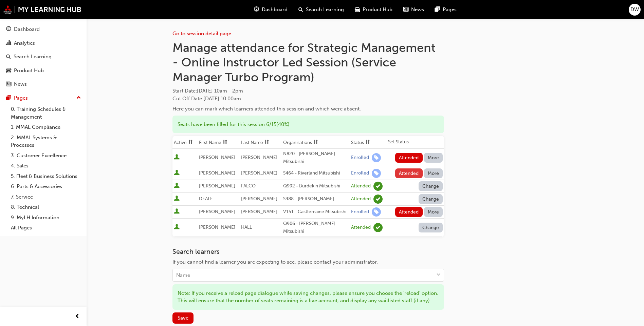  Describe the element at coordinates (42, 9) in the screenshot. I see `img: mmal` at that location.